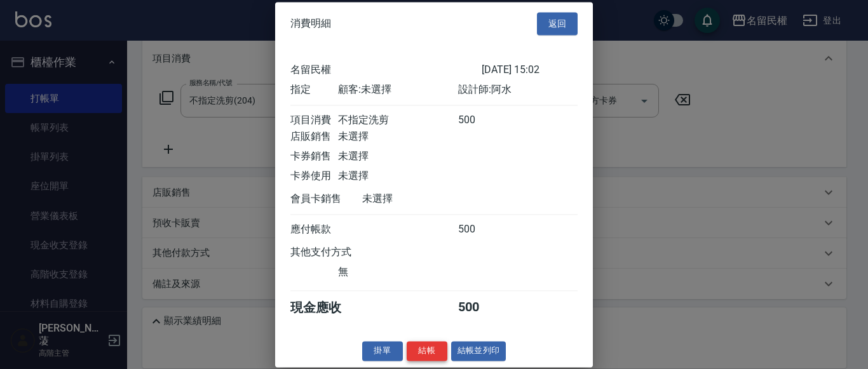  I want to click on span: 消費明細, so click(310, 24).